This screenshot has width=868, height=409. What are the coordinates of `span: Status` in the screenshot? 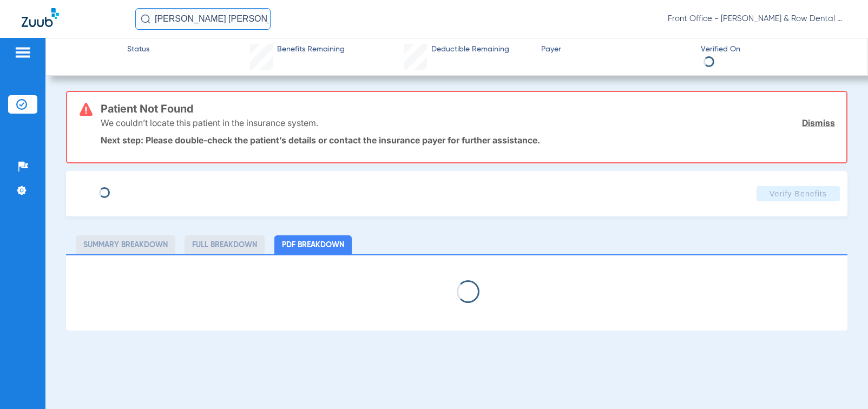 It's located at (138, 49).